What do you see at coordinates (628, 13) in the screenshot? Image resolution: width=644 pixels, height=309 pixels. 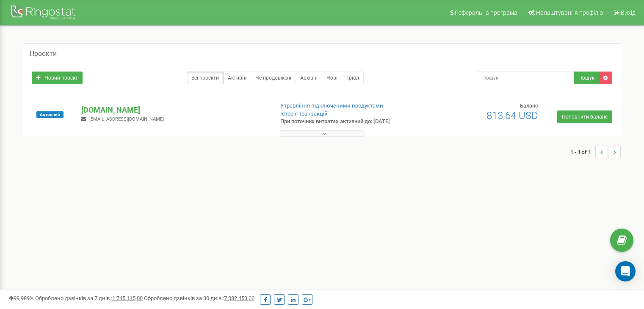 I see `span: Вихід` at bounding box center [628, 13].